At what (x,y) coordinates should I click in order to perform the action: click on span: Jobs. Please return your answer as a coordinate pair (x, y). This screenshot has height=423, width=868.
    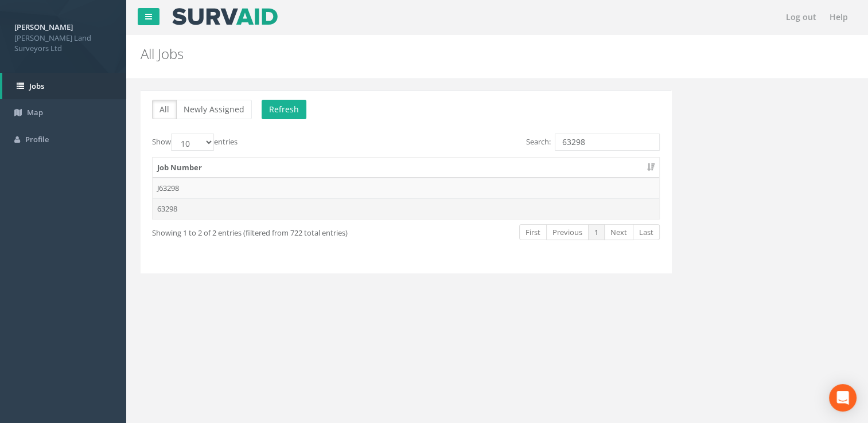
    Looking at the image, I should click on (37, 86).